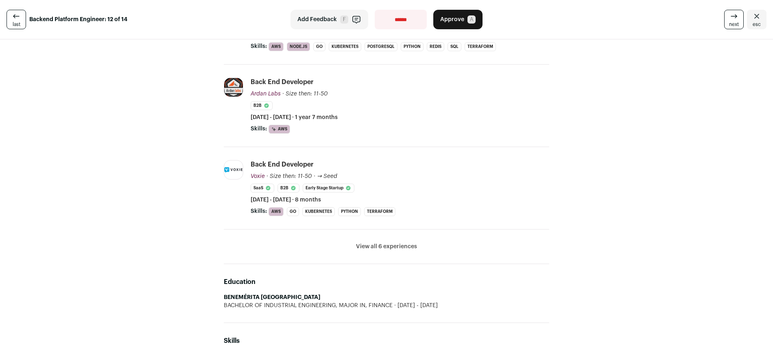  I want to click on span: A, so click(471, 20).